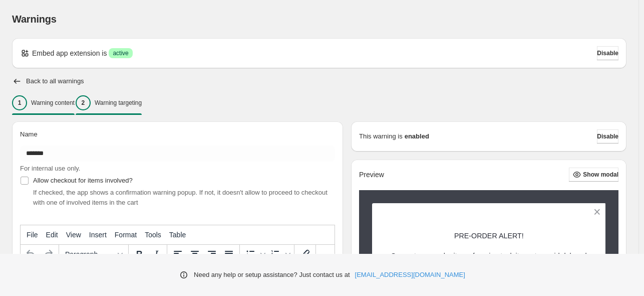  What do you see at coordinates (212, 254) in the screenshot?
I see `button: Align right` at bounding box center [212, 254].